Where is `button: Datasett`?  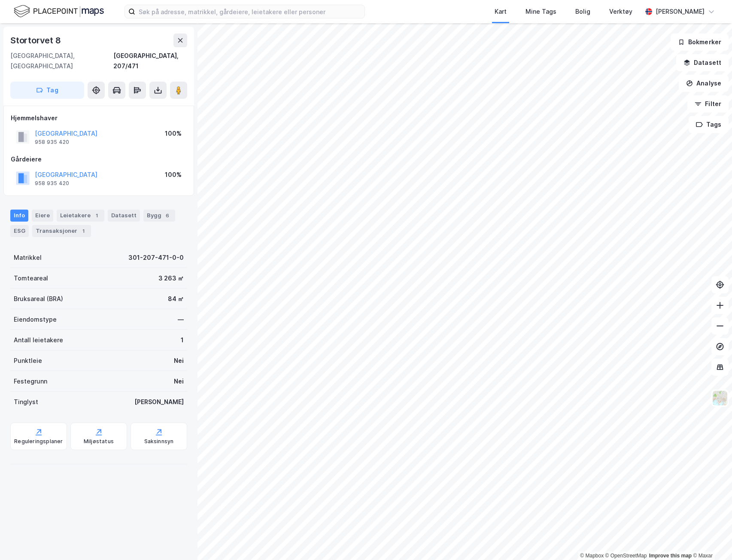 button: Datasett is located at coordinates (703, 63).